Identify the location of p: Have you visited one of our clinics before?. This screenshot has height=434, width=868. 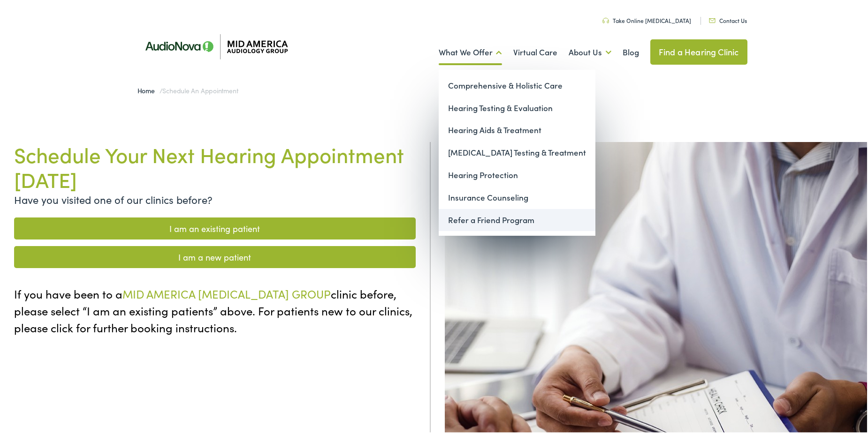
(215, 197).